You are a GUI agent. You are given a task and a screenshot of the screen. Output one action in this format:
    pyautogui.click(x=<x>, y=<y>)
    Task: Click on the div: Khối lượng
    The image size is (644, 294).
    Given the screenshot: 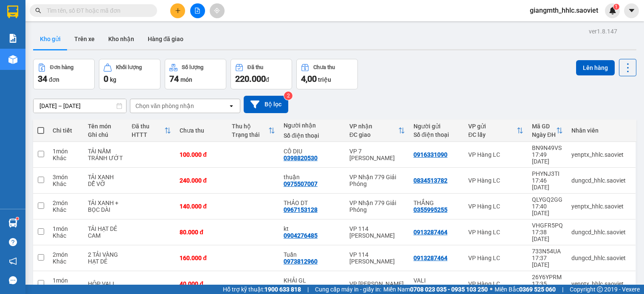 What is the action you would take?
    pyautogui.click(x=129, y=68)
    